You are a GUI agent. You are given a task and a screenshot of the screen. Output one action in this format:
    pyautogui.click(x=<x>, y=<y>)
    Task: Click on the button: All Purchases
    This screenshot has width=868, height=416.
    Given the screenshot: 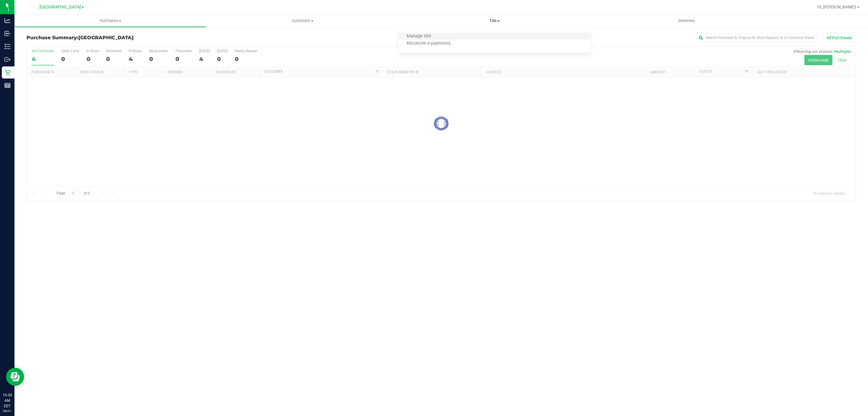 What is the action you would take?
    pyautogui.click(x=840, y=38)
    